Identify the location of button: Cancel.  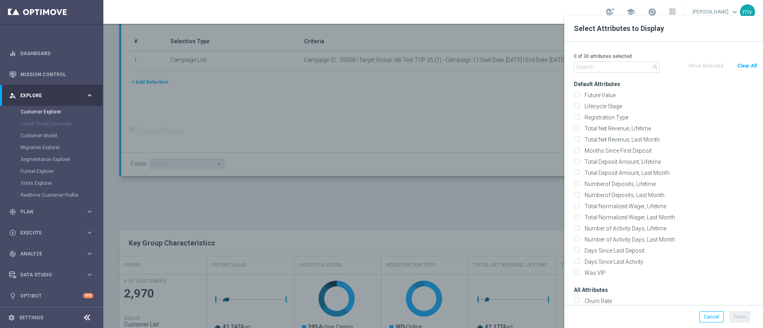
(711, 317).